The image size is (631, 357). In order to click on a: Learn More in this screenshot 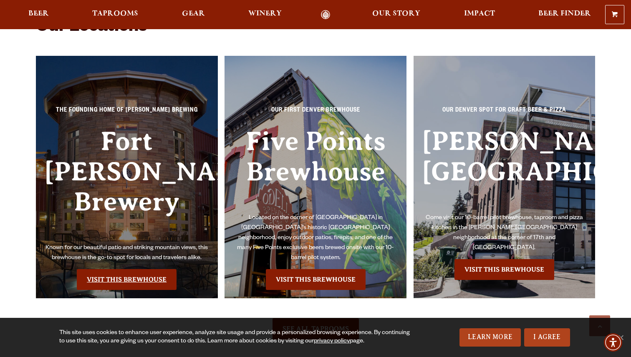, I will do `click(490, 338)`.